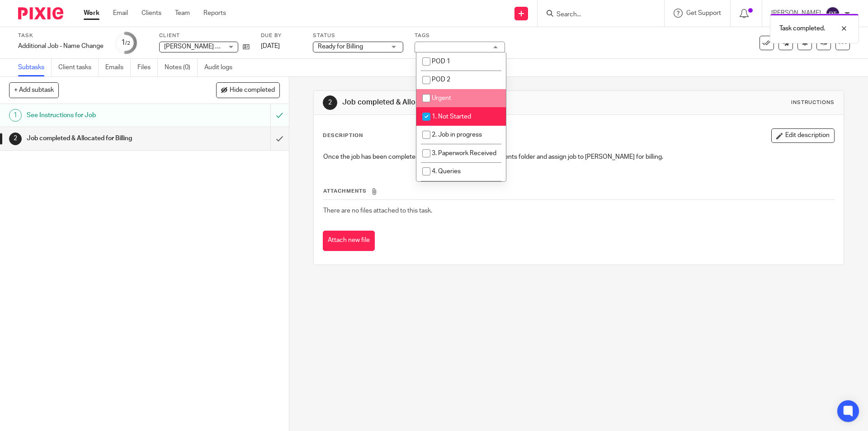  What do you see at coordinates (441, 62) in the screenshot?
I see `span: POD 1` at bounding box center [441, 62].